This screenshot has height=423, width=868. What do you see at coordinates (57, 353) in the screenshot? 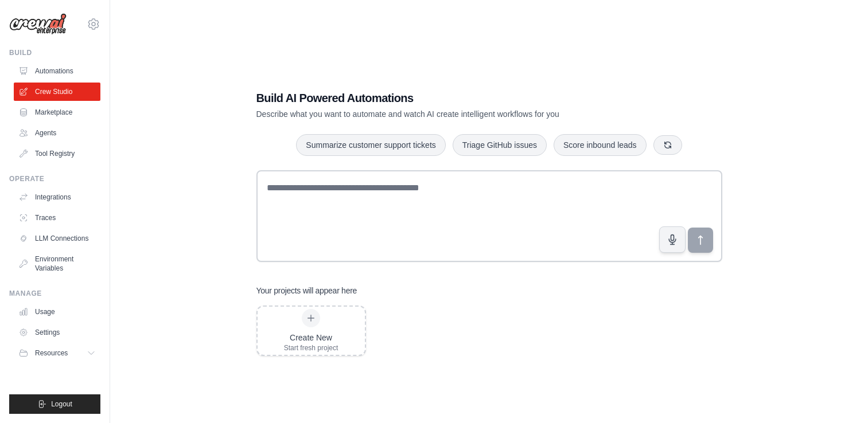
I see `button: Resources` at bounding box center [57, 353].